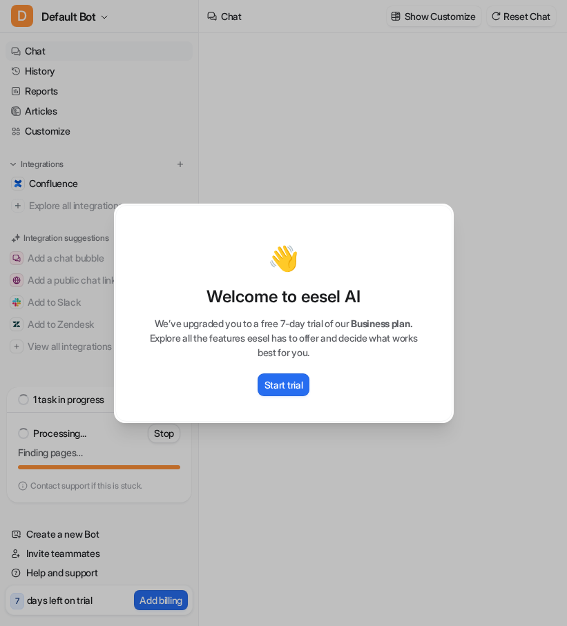 Image resolution: width=567 pixels, height=626 pixels. What do you see at coordinates (284, 385) in the screenshot?
I see `p: Start trial` at bounding box center [284, 385].